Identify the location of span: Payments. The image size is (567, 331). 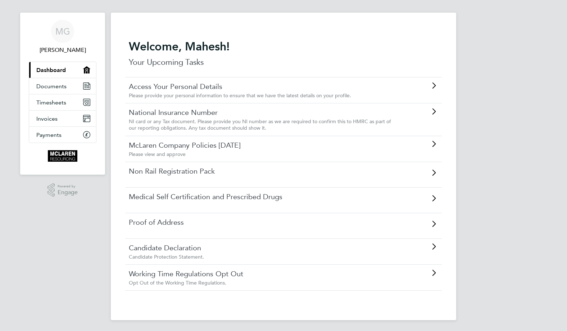
(49, 135).